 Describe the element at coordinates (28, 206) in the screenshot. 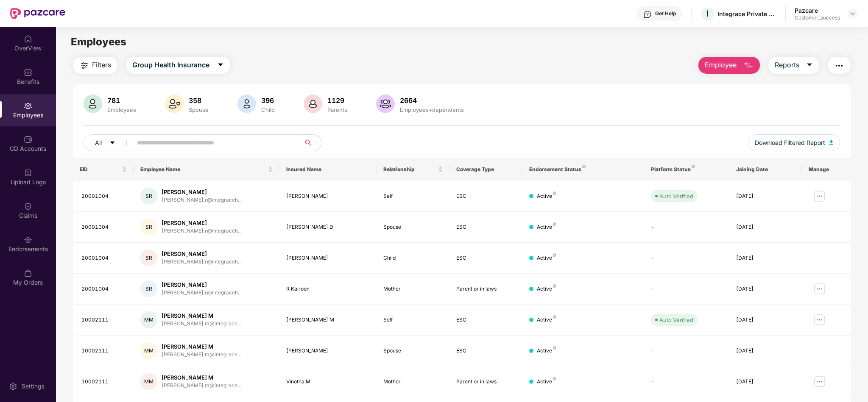

I see `img: svg+xml;base64,PHN2ZyBpZD0iQ2xhaW0iIHhtbG5zPSJodHRwOi8vd3d3LnczLm9yZy8yMDAwL3N2ZyIgd2lkdGg9IjIwIi...` at that location.